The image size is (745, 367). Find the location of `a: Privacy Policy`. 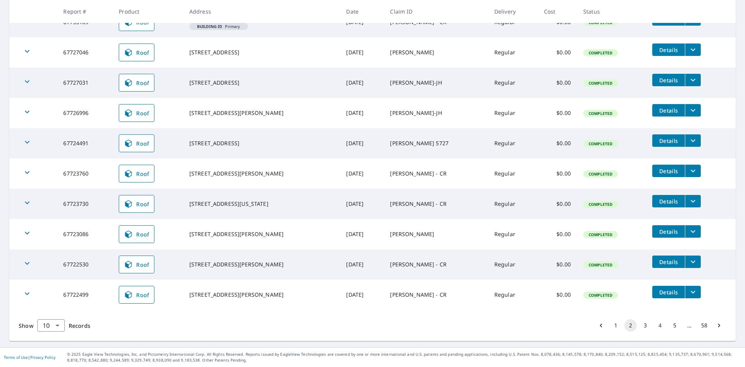

a: Privacy Policy is located at coordinates (43, 357).